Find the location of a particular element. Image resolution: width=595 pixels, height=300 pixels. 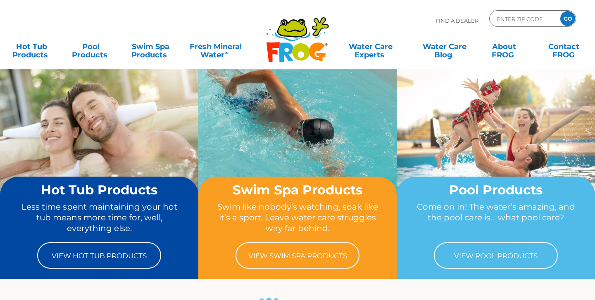

a: Water CareBlog is located at coordinates (445, 47).